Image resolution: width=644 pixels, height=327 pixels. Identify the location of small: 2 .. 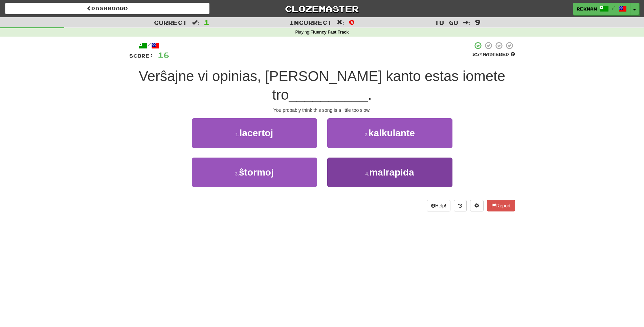
(366, 134).